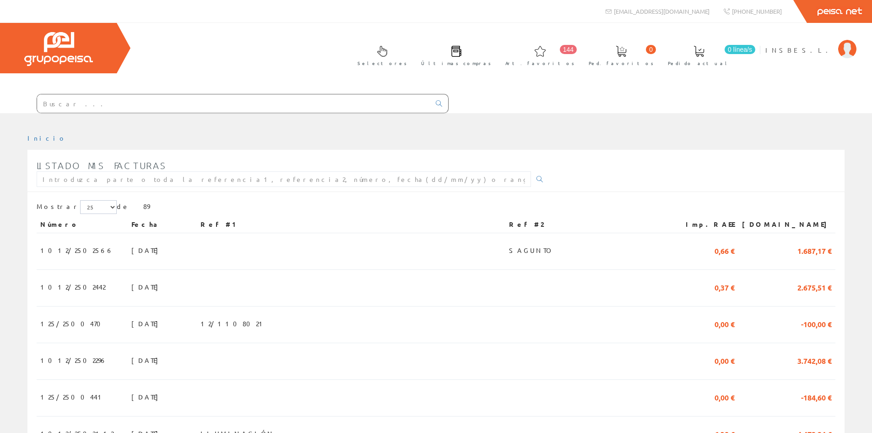 The height and width of the screenshot is (433, 872). Describe the element at coordinates (351, 224) in the screenshot. I see `th: Ref #1` at that location.